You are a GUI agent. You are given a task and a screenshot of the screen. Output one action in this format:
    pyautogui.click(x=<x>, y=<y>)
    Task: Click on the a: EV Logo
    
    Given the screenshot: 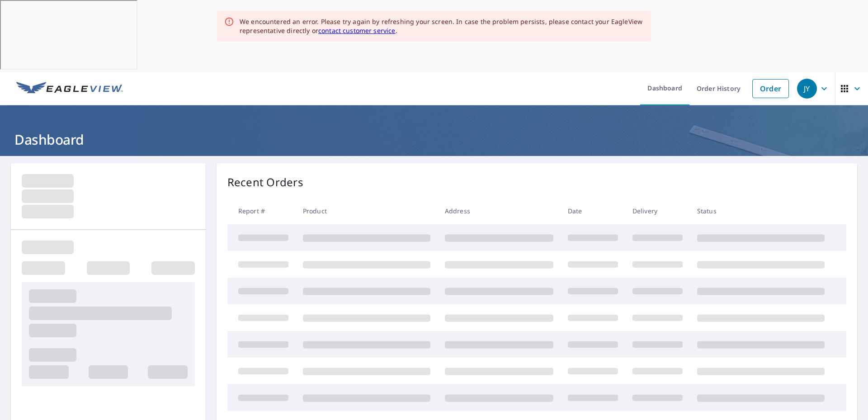 What is the action you would take?
    pyautogui.click(x=69, y=89)
    